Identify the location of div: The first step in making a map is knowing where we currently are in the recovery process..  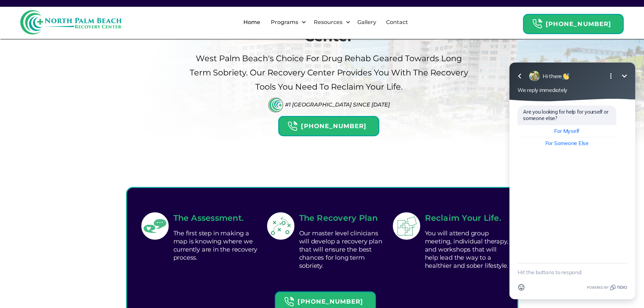
(216, 246).